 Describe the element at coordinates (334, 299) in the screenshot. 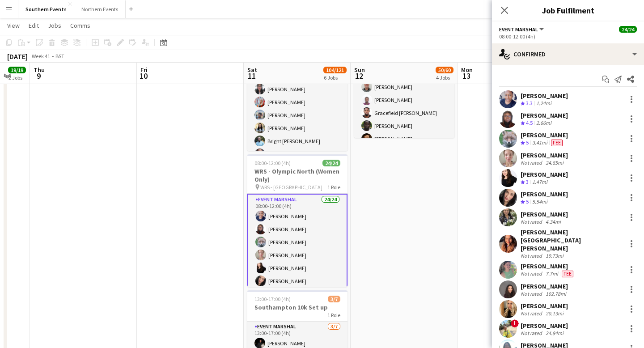

I see `span: 3/7` at that location.